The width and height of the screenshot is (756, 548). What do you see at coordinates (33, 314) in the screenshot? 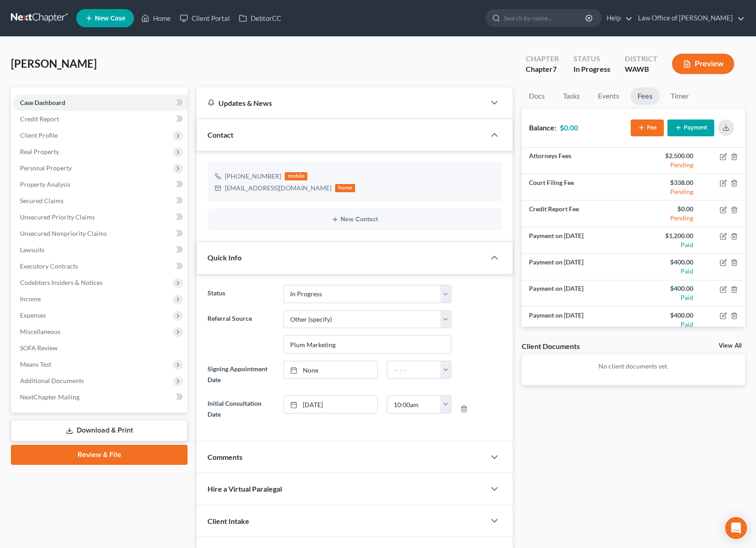
I see `span: Expenses` at bounding box center [33, 314].